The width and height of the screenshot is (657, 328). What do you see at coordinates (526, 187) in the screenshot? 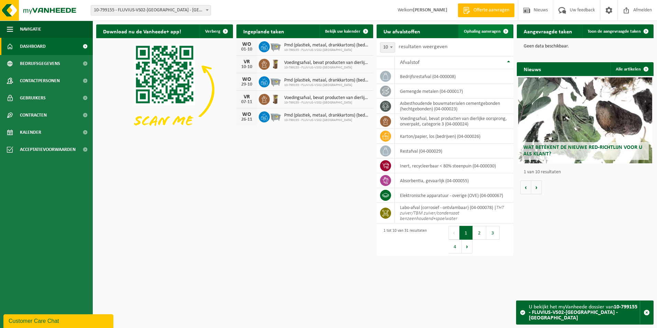
I see `button: Vorige` at bounding box center [526, 187].